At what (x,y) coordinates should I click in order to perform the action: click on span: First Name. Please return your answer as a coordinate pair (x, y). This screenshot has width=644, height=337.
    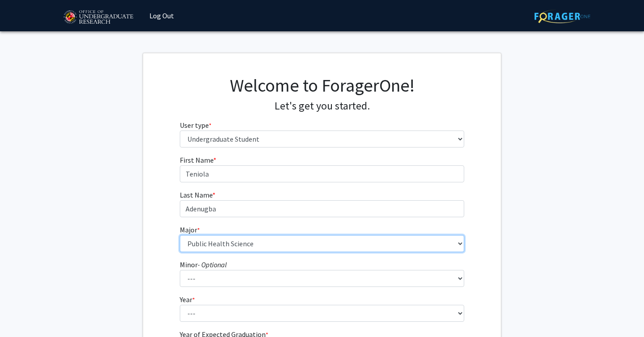
    Looking at the image, I should click on (196, 160).